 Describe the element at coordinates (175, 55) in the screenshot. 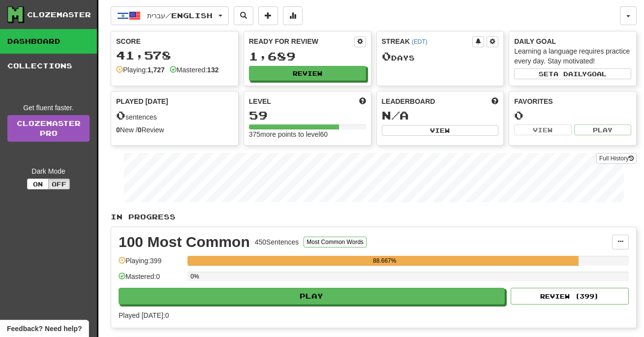

I see `div: 41,578` at that location.